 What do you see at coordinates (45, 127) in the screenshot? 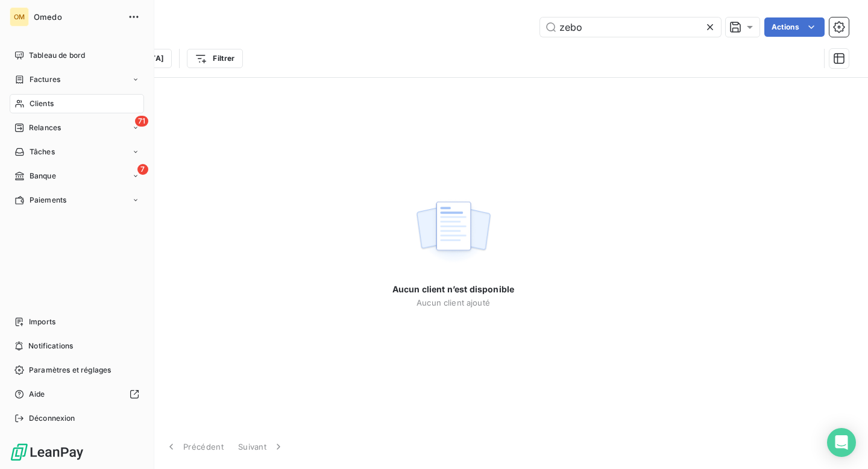
I see `span: Relances` at bounding box center [45, 127].